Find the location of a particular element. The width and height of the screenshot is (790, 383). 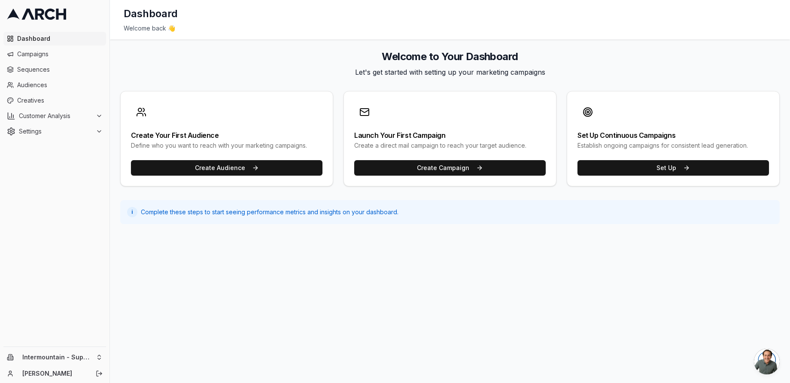

button: Create Audience is located at coordinates (227, 168).